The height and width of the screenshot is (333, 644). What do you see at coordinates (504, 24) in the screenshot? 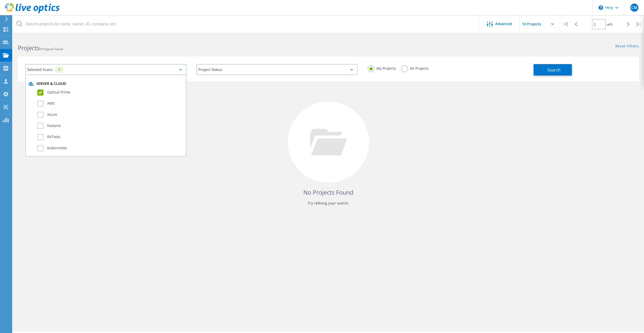
I see `span: Advanced` at bounding box center [504, 24].